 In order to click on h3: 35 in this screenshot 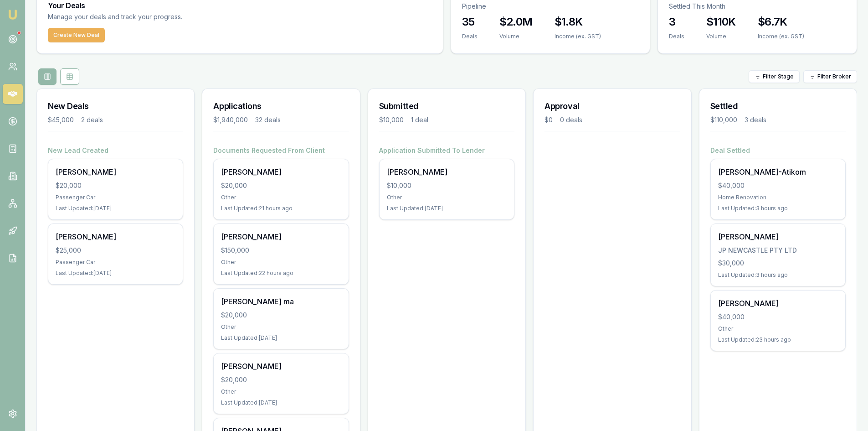, I will do `click(470, 22)`.